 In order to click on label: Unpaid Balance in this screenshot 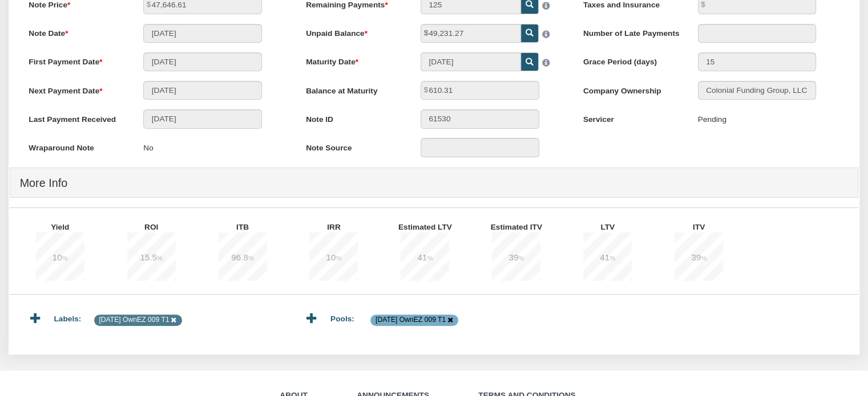, I will do `click(353, 31)`.